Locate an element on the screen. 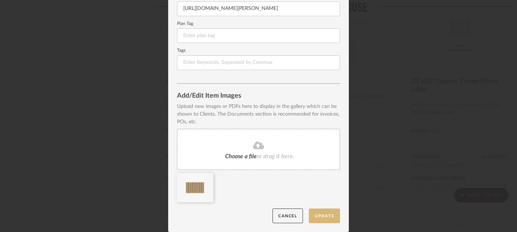 This screenshot has height=232, width=517. input: Enter Keywords, Separated by Commas is located at coordinates (259, 63).